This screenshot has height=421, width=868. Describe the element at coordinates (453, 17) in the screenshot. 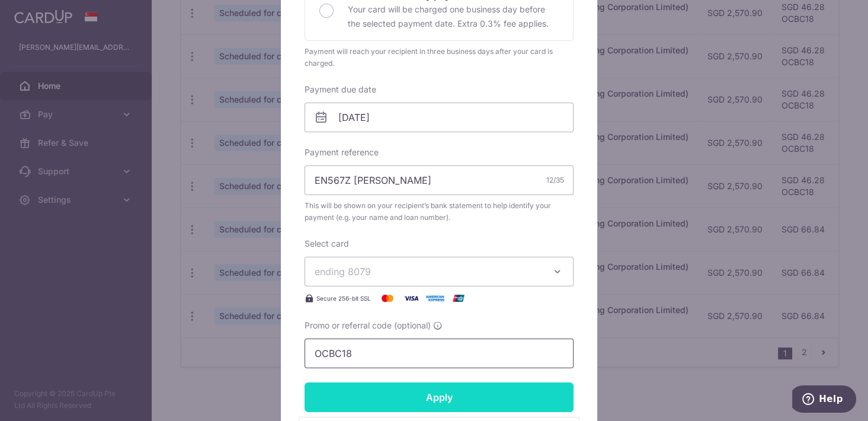

I see `p: Your card will be charged one business day before the selected payment date. Extra 0.3% fee applies.` at that location.